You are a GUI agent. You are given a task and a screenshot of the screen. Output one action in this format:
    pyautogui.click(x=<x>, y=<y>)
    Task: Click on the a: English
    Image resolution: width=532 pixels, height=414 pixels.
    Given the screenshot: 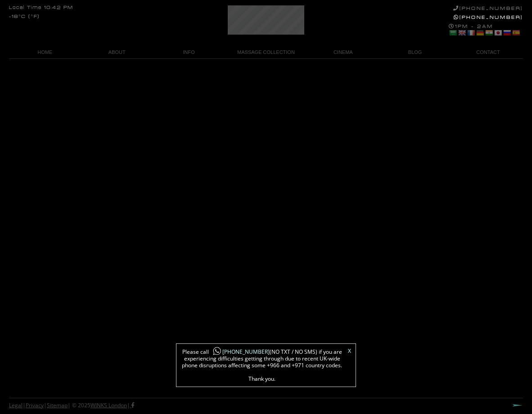 What is the action you would take?
    pyautogui.click(x=462, y=33)
    